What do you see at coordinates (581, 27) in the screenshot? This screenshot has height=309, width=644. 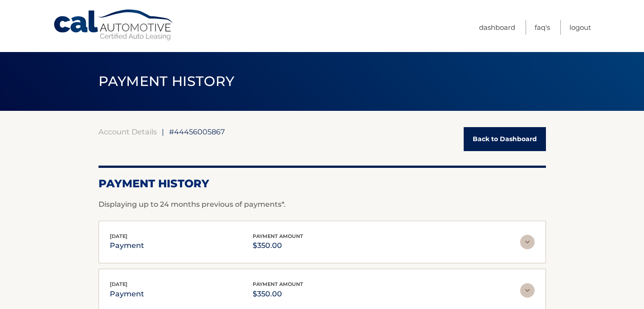 I see `a: Logout` at bounding box center [581, 27].